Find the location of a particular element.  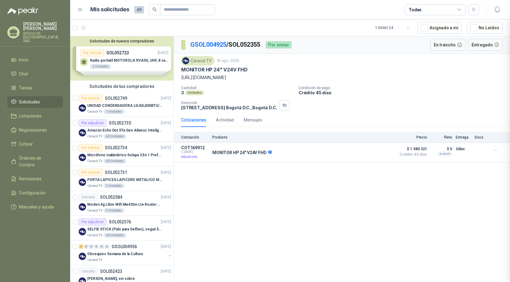

span: search is located at coordinates (155, 9).